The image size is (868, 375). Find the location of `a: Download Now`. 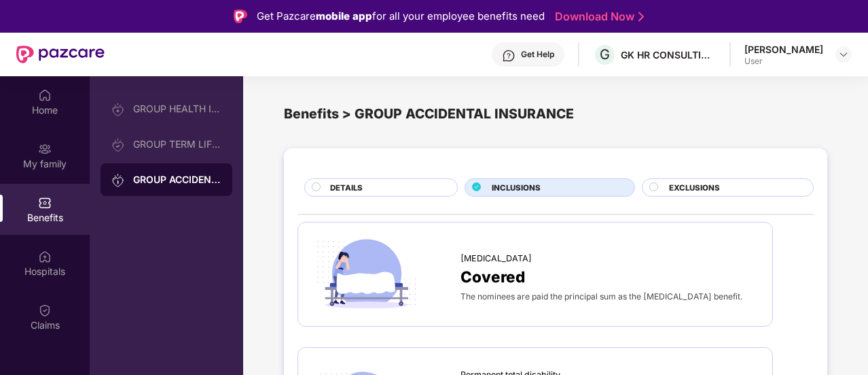

a: Download Now is located at coordinates (597, 16).